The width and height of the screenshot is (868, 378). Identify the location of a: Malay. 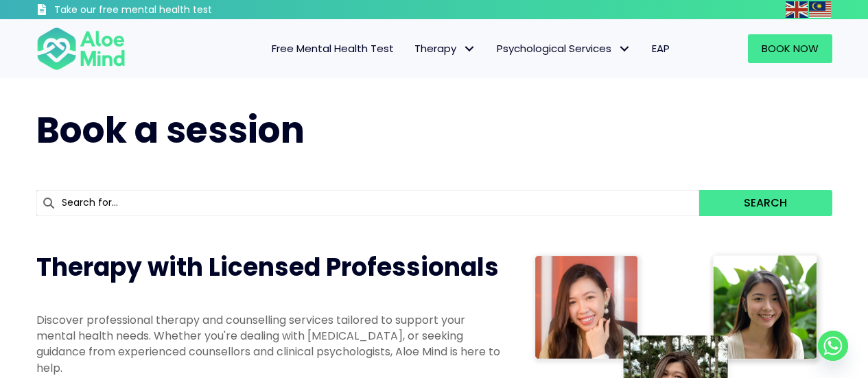
(821, 9).